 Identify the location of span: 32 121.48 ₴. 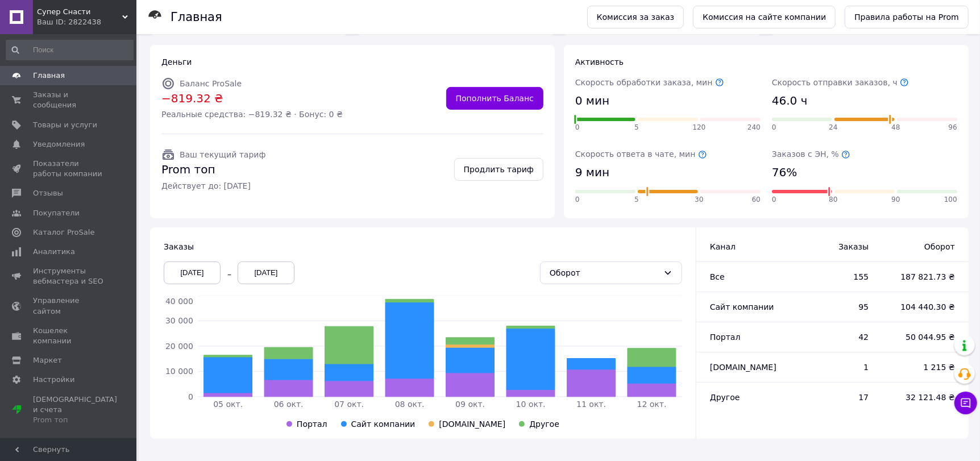
(923, 397).